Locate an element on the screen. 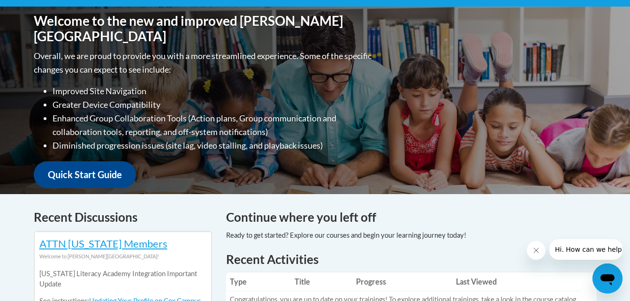 The width and height of the screenshot is (630, 301). th: Type is located at coordinates (258, 282).